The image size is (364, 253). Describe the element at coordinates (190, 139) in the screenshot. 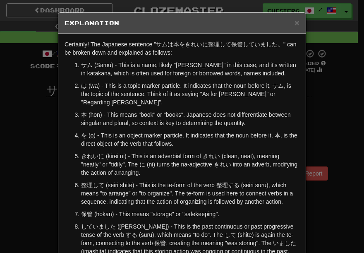

I see `p: を (o) - This is an object marker particle. It indicates that the noun before it, 本, is the direct...` at that location.